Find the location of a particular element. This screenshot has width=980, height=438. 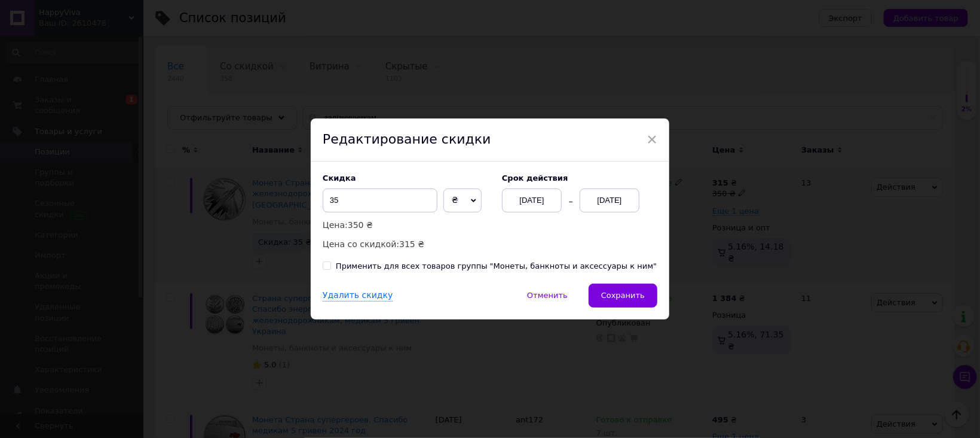

label: Cрок действия is located at coordinates (579, 178).